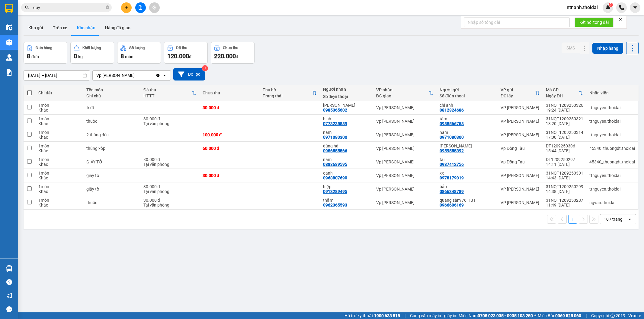 This screenshot has height=319, width=644. Describe the element at coordinates (287, 90) in the screenshot. I see `div: Thu hộ` at that location.